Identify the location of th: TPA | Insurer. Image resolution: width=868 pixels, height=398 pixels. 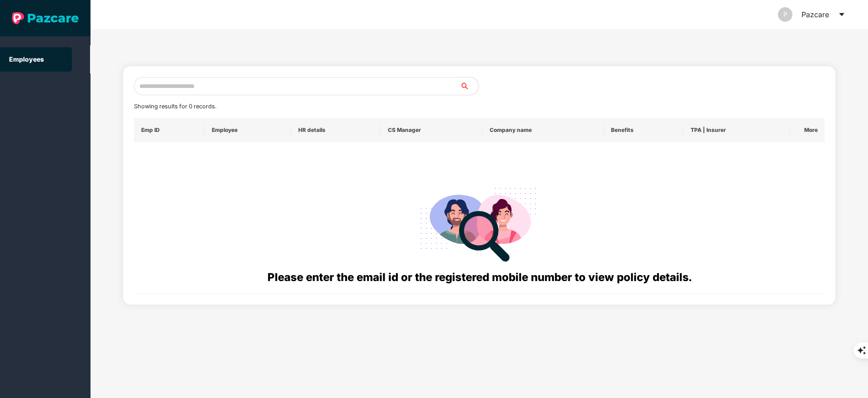
(737, 130).